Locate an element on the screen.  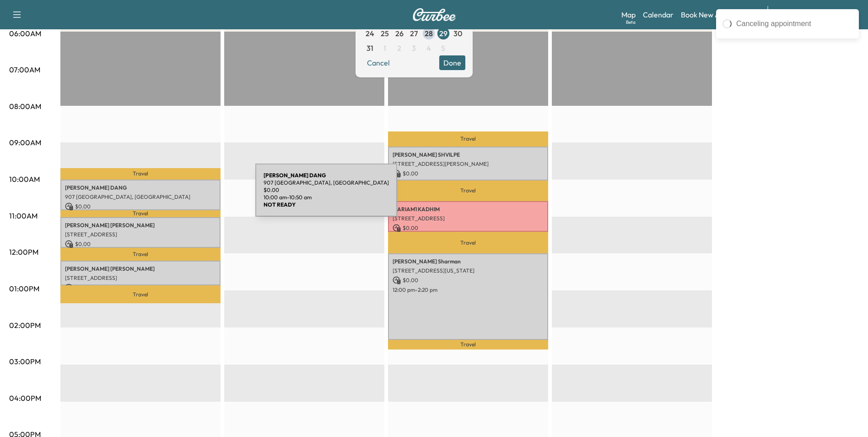
div: Canceling appointment is located at coordinates (795, 24).